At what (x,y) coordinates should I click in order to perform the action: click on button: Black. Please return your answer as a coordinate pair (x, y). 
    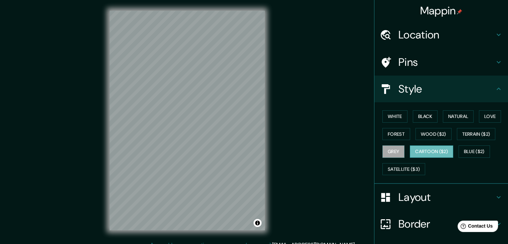
    Looking at the image, I should click on (425, 116).